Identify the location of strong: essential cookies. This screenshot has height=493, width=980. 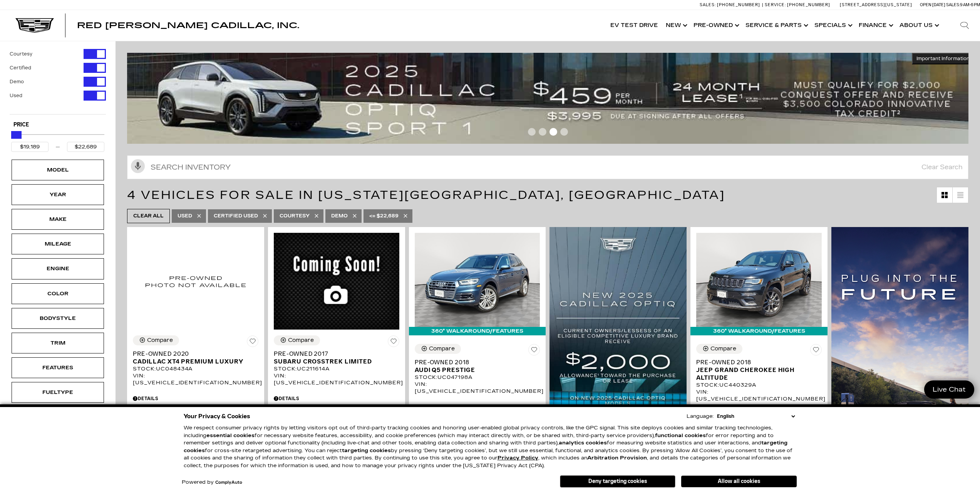
(230, 435).